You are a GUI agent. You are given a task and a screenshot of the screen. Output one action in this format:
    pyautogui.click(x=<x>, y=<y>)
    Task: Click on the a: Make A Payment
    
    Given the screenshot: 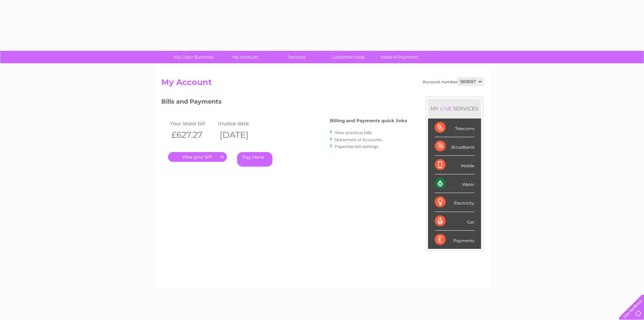 What is the action you would take?
    pyautogui.click(x=400, y=57)
    